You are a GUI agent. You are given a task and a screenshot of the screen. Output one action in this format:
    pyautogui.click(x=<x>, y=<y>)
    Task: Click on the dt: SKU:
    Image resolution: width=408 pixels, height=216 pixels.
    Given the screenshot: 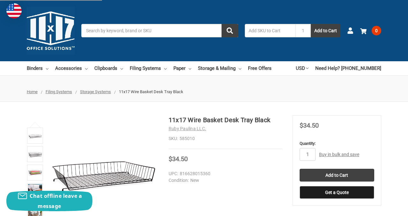 What is the action you would take?
    pyautogui.click(x=173, y=138)
    